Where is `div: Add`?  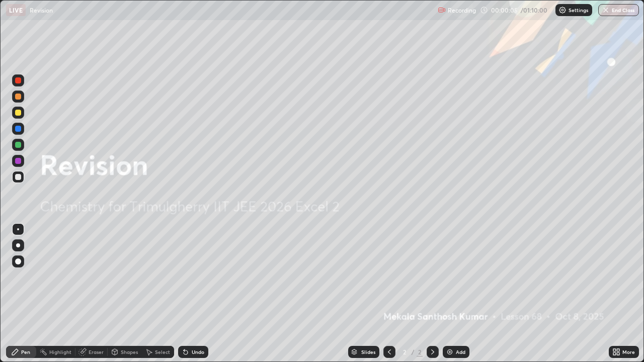
div: Add is located at coordinates (460, 352).